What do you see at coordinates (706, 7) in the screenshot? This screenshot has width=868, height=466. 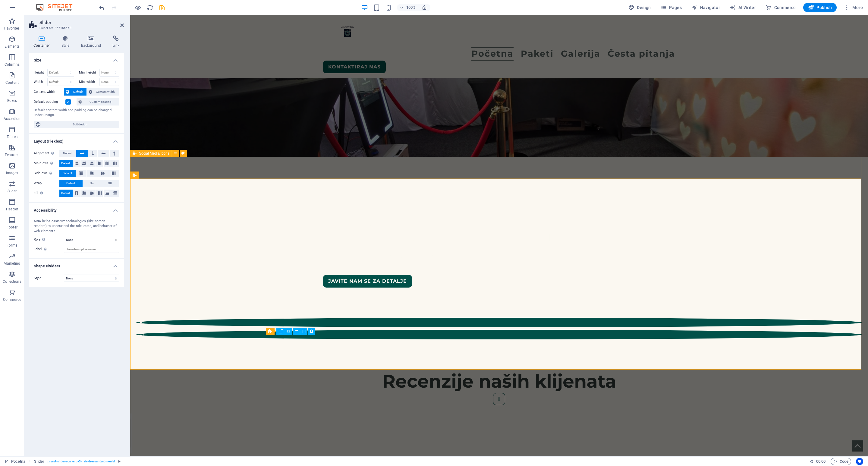 I see `span: Navigator` at bounding box center [706, 7].